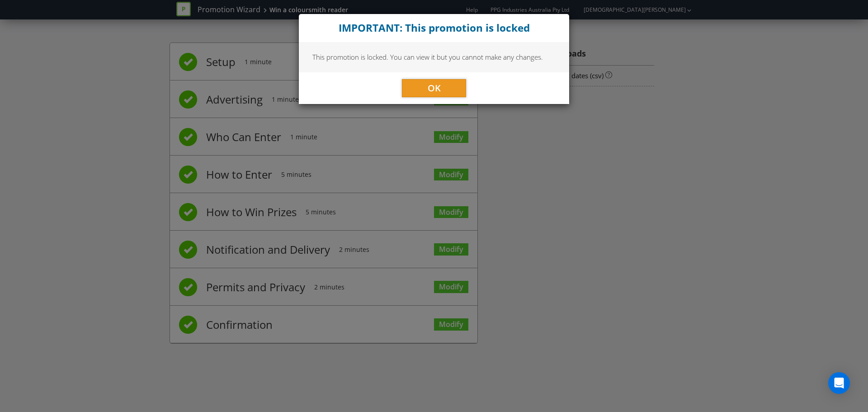 This screenshot has width=868, height=412. What do you see at coordinates (839, 383) in the screenshot?
I see `div: Open Intercom Messenger` at bounding box center [839, 383].